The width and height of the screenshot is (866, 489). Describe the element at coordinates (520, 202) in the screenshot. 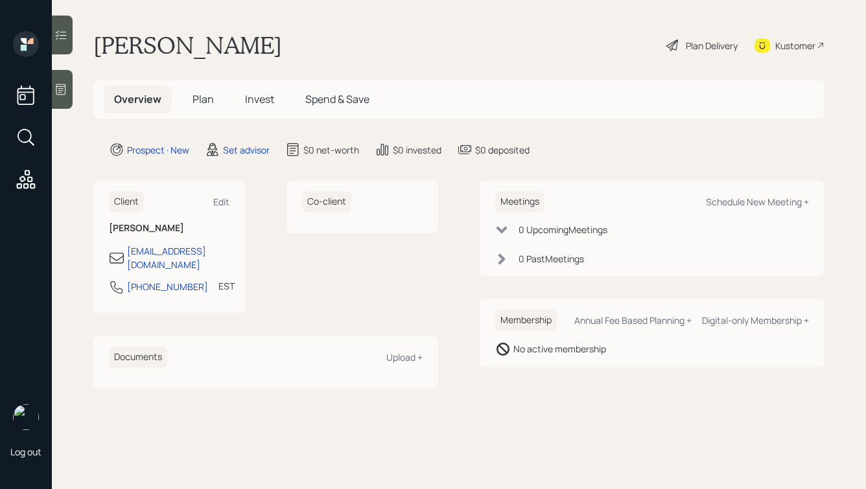

I see `h6: Meetings` at that location.